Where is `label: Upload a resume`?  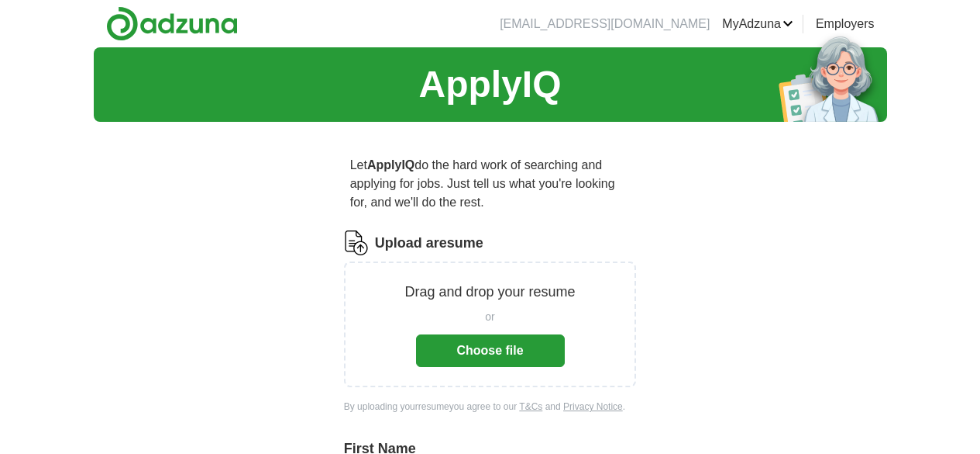 label: Upload a resume is located at coordinates (429, 243).